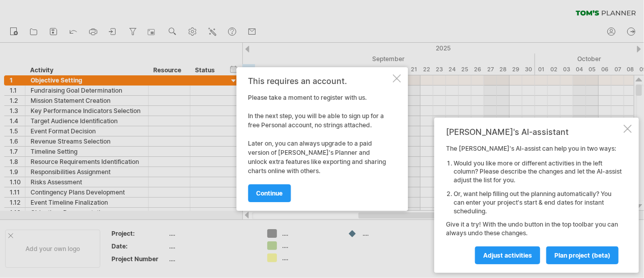  Describe the element at coordinates (582, 255) in the screenshot. I see `span: plan project (beta)` at that location.